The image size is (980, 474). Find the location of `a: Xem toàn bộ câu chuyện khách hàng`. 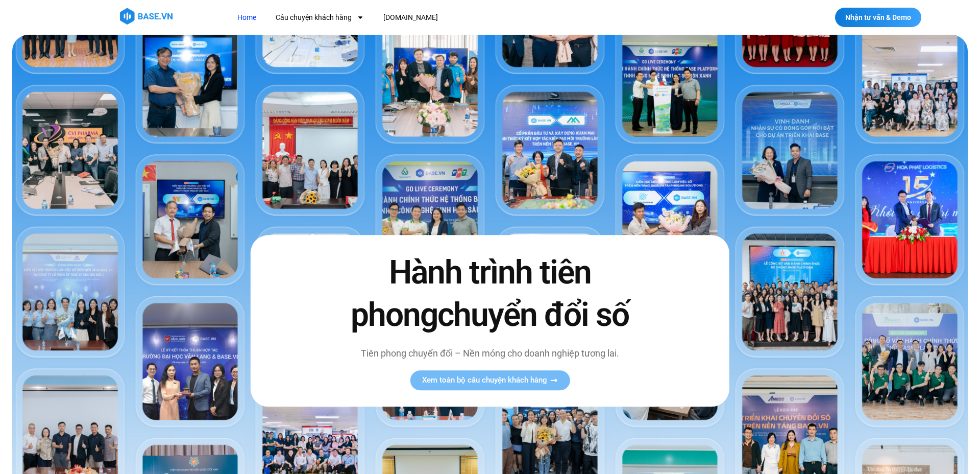

a: Xem toàn bộ câu chuyện khách hàng is located at coordinates (490, 381).